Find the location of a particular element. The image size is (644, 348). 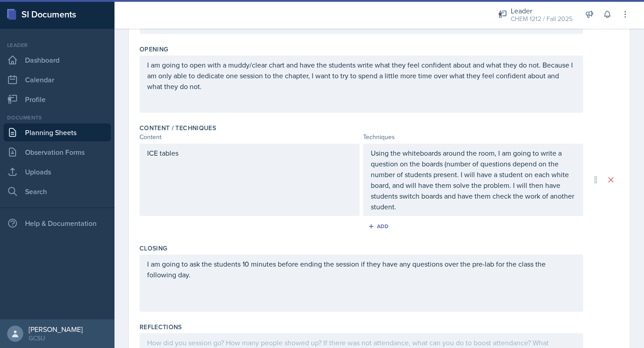

div: Add is located at coordinates (380, 227).